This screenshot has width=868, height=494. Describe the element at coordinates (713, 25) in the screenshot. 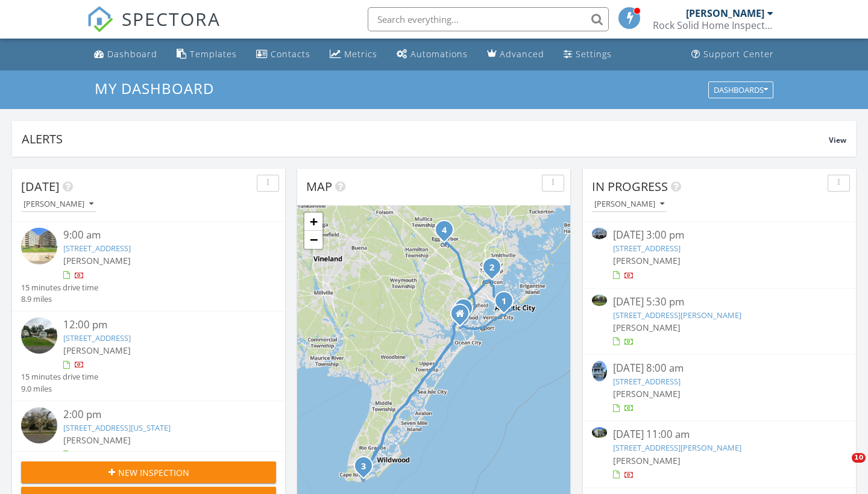

I see `div: Rock Solid Home Inspections, LLC` at that location.